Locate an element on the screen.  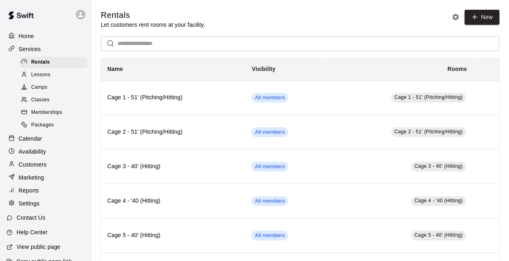
div: Classes is located at coordinates (53, 100).